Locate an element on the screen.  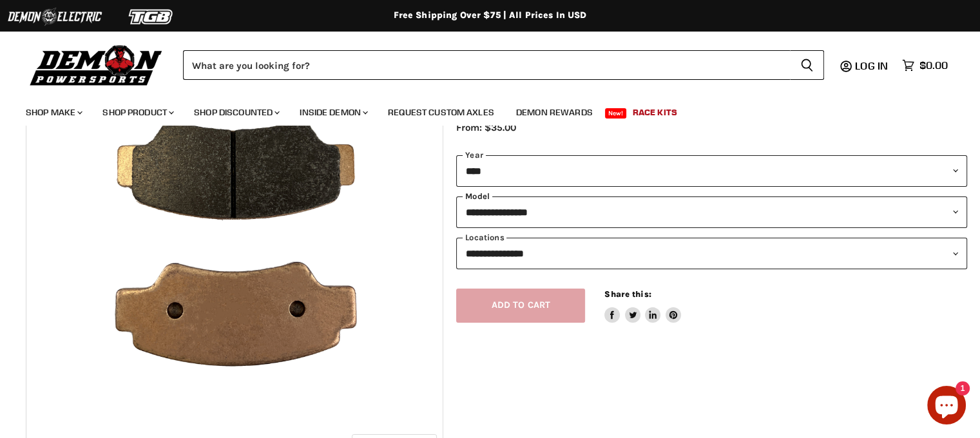
span: From: $35.00 is located at coordinates (486, 127).